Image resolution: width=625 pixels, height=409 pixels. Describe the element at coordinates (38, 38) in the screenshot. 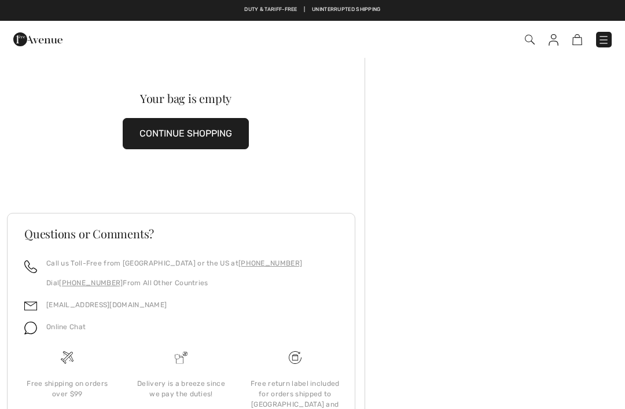

I see `a: 1ère Avenue` at that location.